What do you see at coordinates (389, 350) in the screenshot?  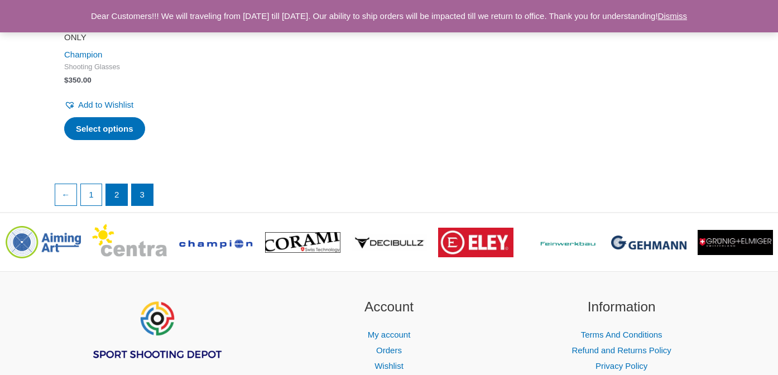 I see `a: Orders` at bounding box center [389, 350].